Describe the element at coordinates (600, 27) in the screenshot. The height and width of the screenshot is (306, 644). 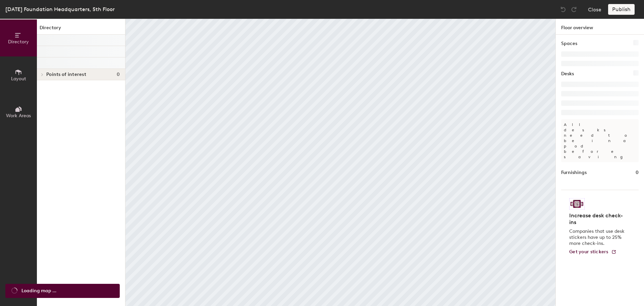
I see `h1: Floor overview` at that location.